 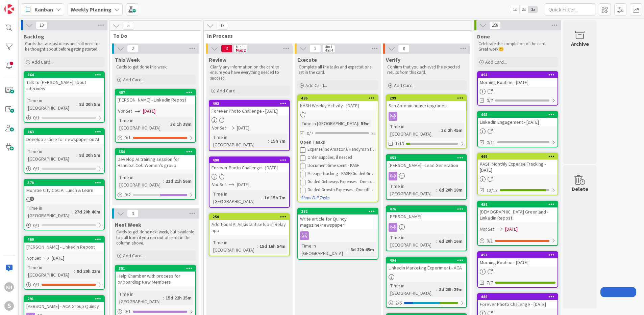 What do you see at coordinates (222, 26) in the screenshot?
I see `span: 13` at bounding box center [222, 26].